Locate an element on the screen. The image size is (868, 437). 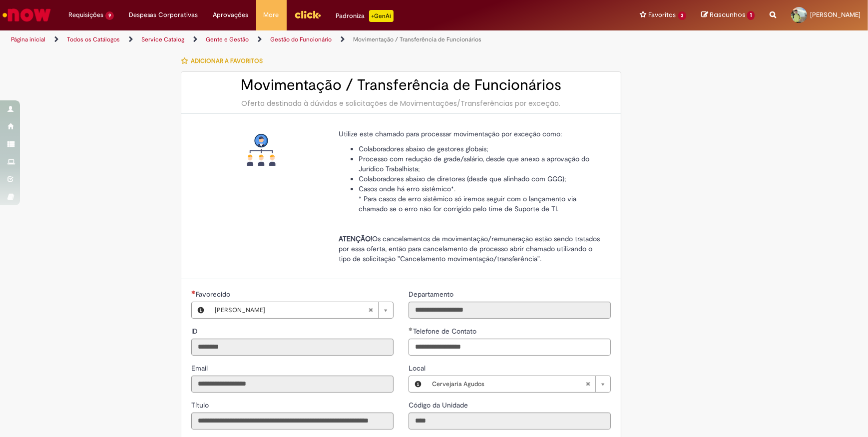
a: Gestão do Funcionário is located at coordinates (300, 40).